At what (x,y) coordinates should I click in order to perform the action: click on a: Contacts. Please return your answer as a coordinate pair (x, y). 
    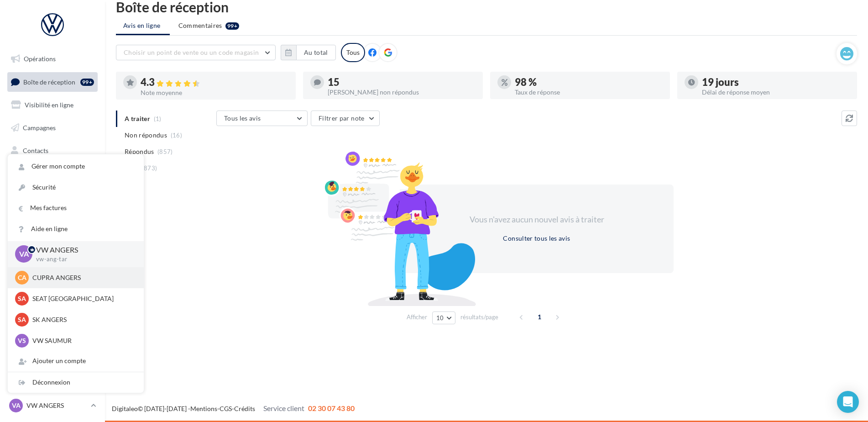
    Looking at the image, I should click on (52, 150).